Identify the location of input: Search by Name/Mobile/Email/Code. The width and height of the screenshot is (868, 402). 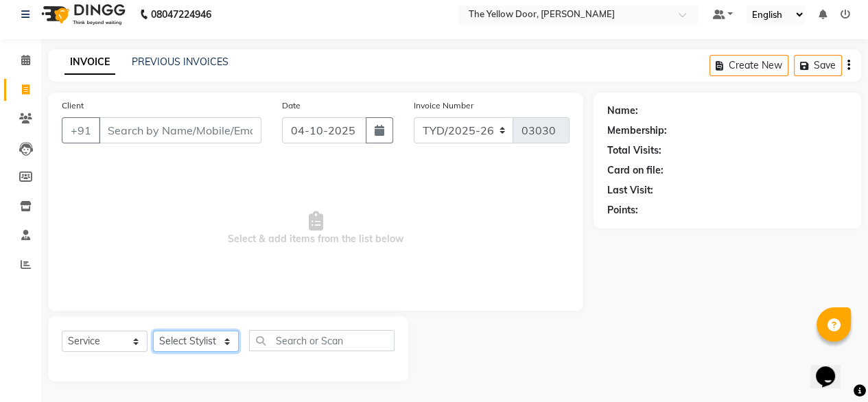
(179, 130).